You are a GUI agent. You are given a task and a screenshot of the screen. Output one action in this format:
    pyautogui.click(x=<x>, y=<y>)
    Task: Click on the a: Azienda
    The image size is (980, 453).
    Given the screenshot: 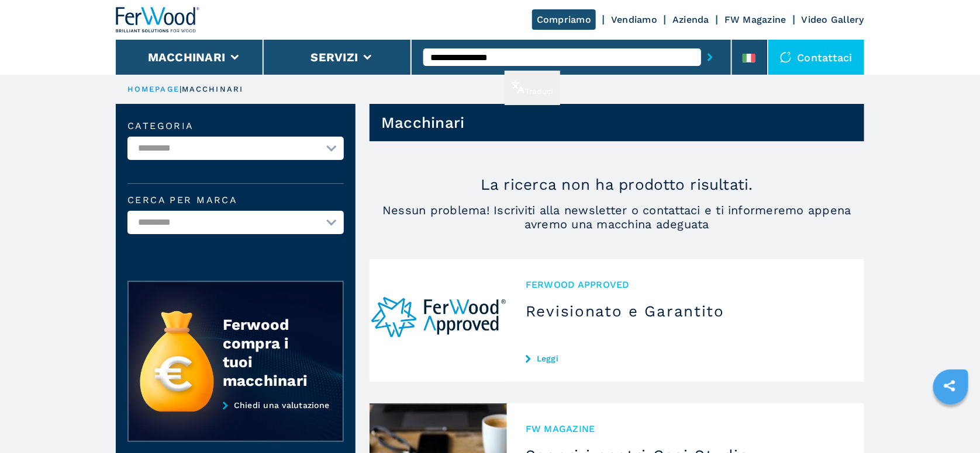 What is the action you would take?
    pyautogui.click(x=690, y=20)
    